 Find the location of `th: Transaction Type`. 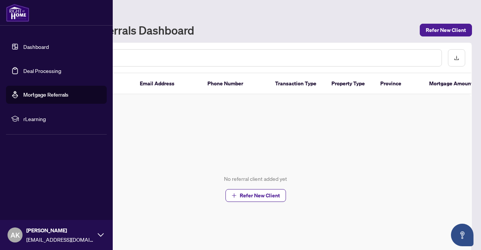

th: Transaction Type is located at coordinates (297, 84).